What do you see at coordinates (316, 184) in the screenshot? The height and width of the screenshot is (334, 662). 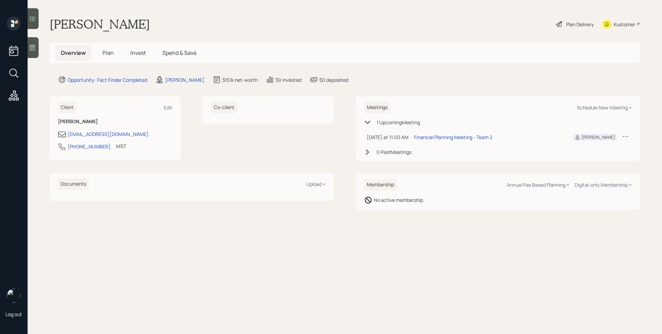 I see `div: Upload +` at bounding box center [316, 184].